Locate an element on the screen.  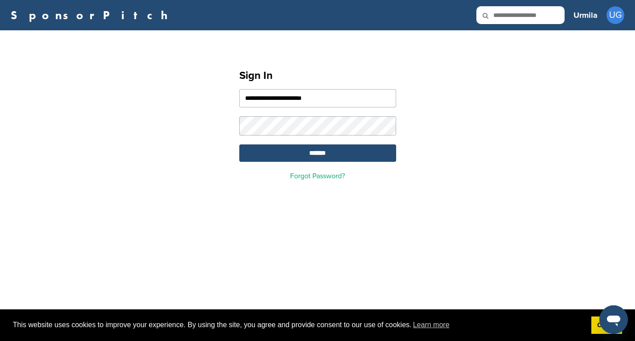
a: dismiss cookie message is located at coordinates (607, 325).